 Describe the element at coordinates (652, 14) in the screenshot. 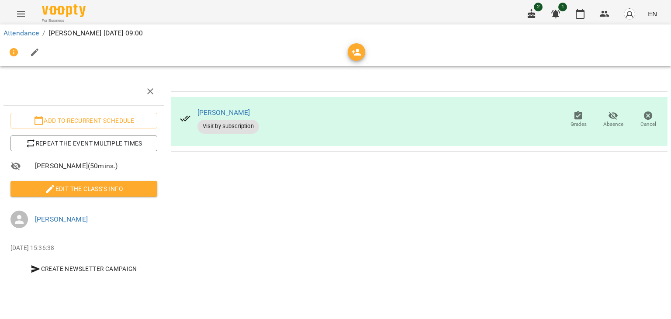

I see `button: EN` at that location.